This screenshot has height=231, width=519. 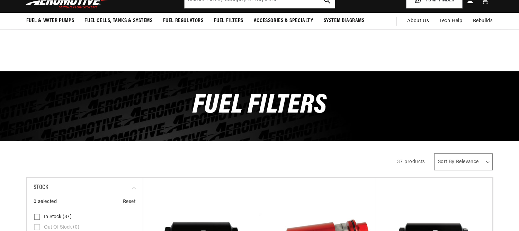 What do you see at coordinates (283, 21) in the screenshot?
I see `summary: Accessories & Specialty` at bounding box center [283, 21].